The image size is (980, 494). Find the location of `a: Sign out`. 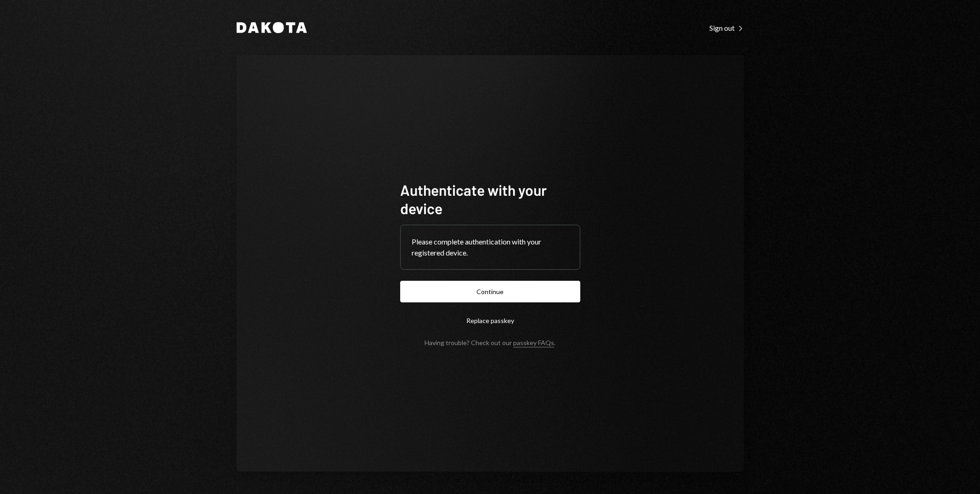

a: Sign out is located at coordinates (726, 28).